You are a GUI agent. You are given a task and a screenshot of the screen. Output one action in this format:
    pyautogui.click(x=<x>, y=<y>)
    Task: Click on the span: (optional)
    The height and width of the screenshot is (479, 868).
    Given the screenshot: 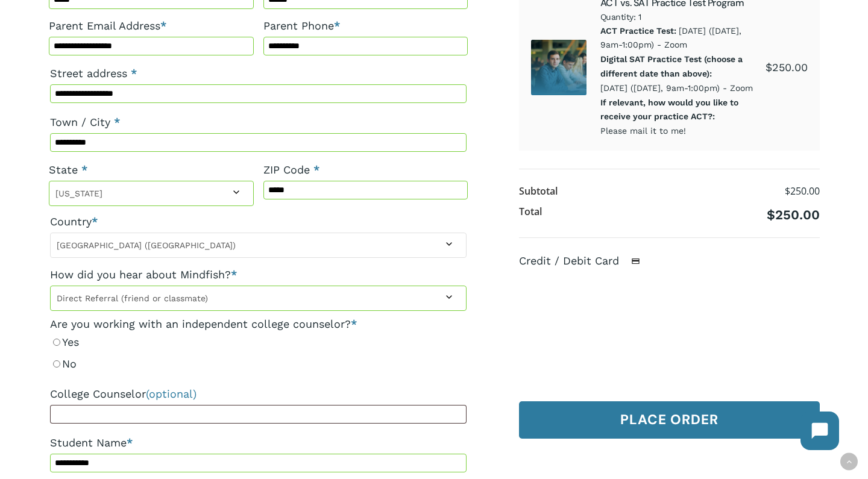 What is the action you would take?
    pyautogui.click(x=171, y=394)
    